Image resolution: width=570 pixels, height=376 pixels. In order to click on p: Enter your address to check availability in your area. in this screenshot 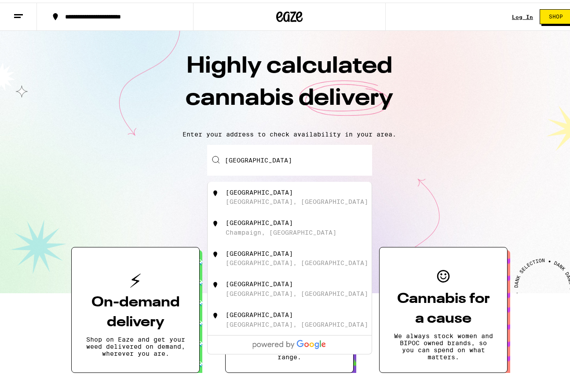, I will do `click(290, 132)`.